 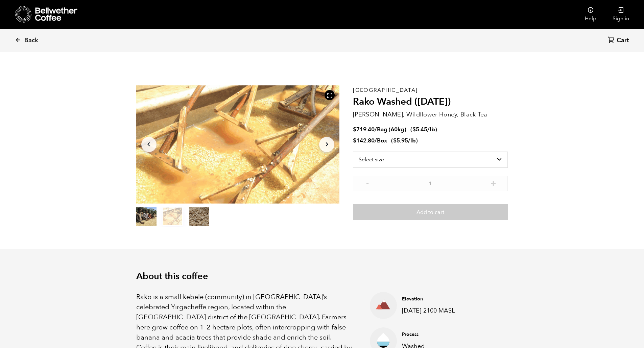 What do you see at coordinates (364, 141) in the screenshot?
I see `bdi: 142.80` at bounding box center [364, 141].